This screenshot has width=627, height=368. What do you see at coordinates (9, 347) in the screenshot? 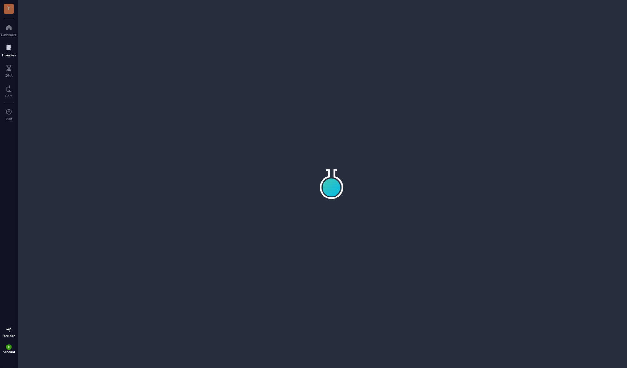
I see `span: TL` at bounding box center [9, 347].